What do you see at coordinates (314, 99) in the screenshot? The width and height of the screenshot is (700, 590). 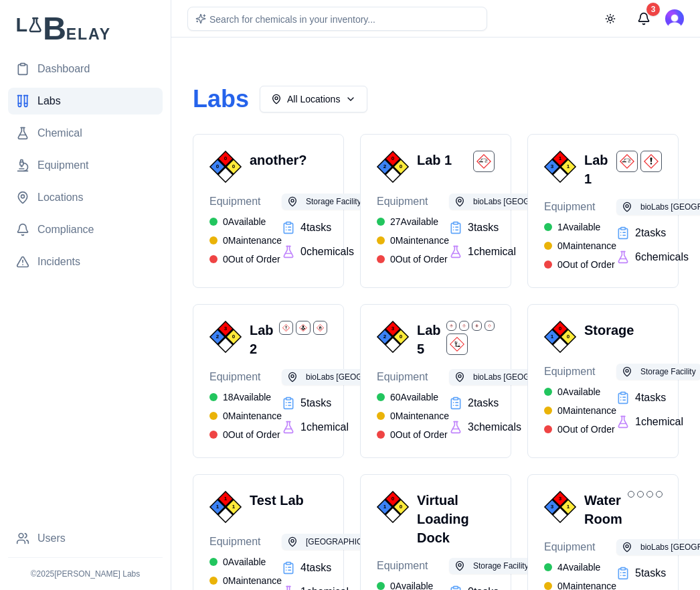 I see `button: All Locations` at bounding box center [314, 99].